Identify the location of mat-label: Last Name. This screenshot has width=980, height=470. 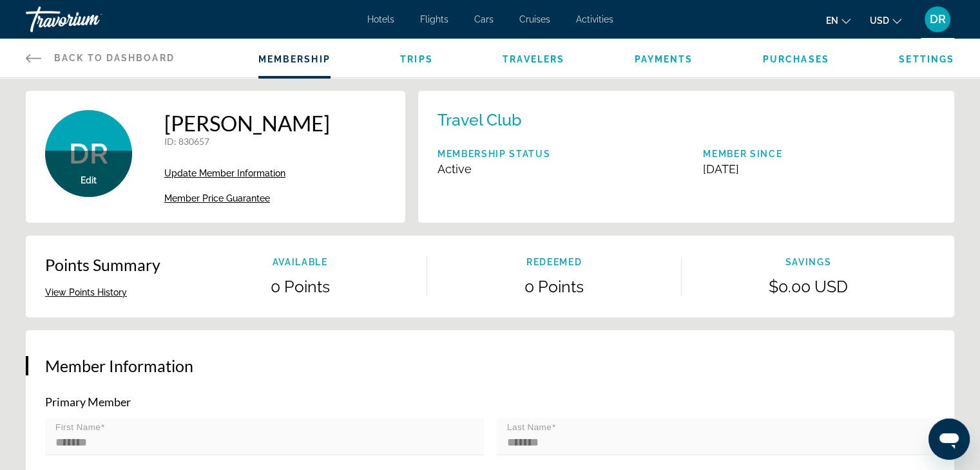
(529, 427).